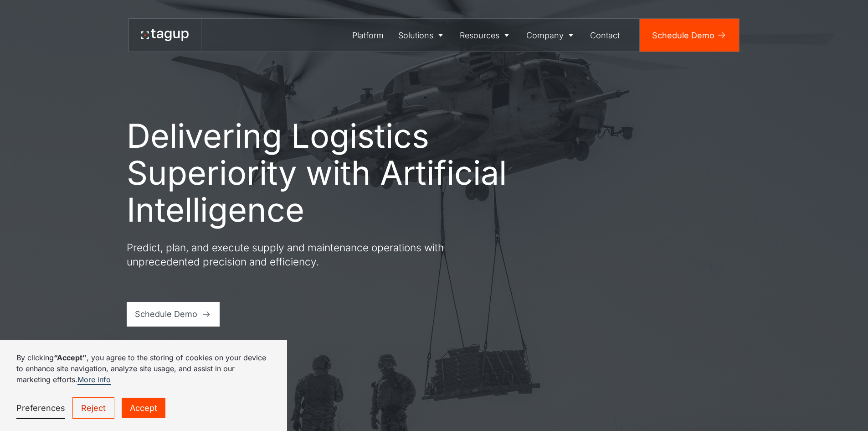  I want to click on p: By clicking , you agree to the storing of cookies on your device to enhance site navigation, anal..., so click(144, 368).